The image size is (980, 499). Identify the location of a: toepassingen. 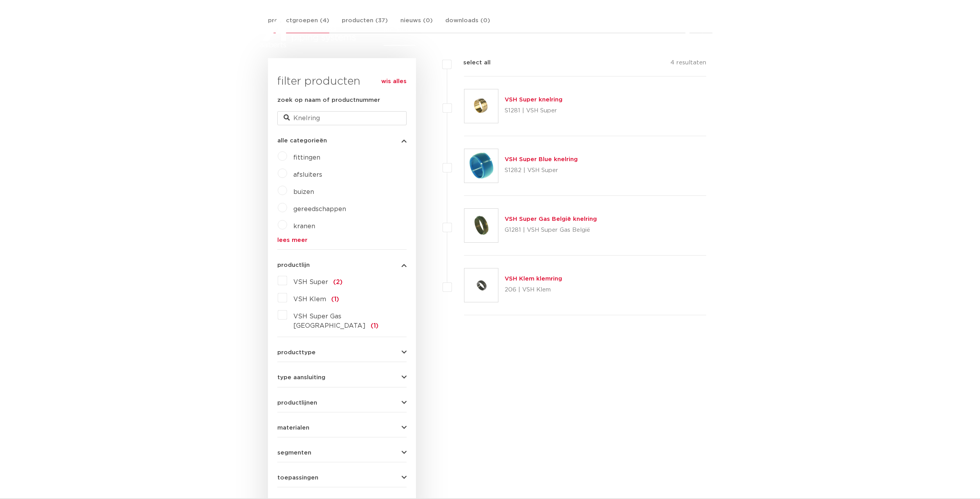
(492, 30).